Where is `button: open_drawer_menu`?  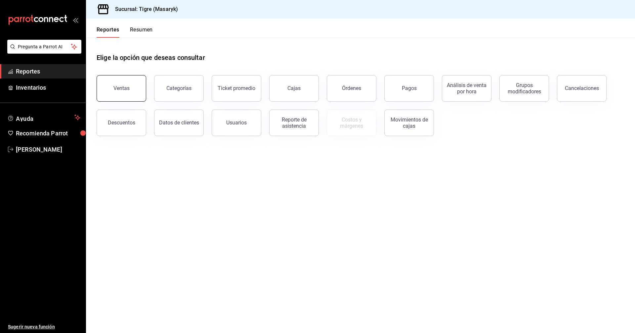 button: open_drawer_menu is located at coordinates (75, 20).